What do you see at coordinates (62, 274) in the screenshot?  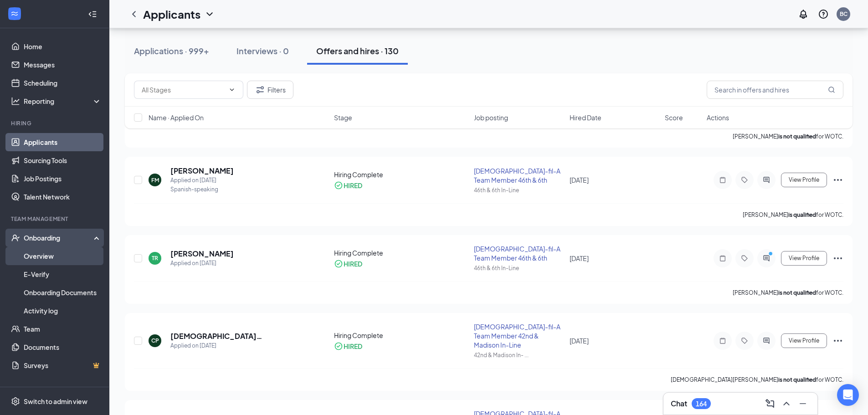 I see `a: E-Verify` at bounding box center [62, 274].